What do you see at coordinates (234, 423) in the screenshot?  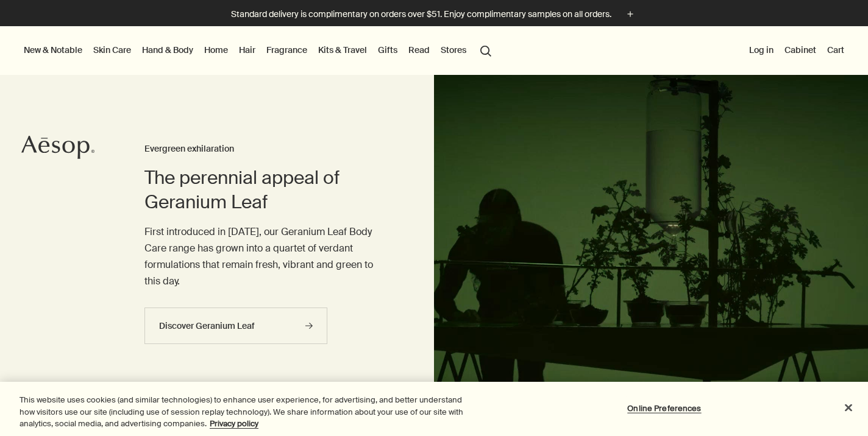 I see `a: More information about your privacy, opens in a new tab` at bounding box center [234, 423].